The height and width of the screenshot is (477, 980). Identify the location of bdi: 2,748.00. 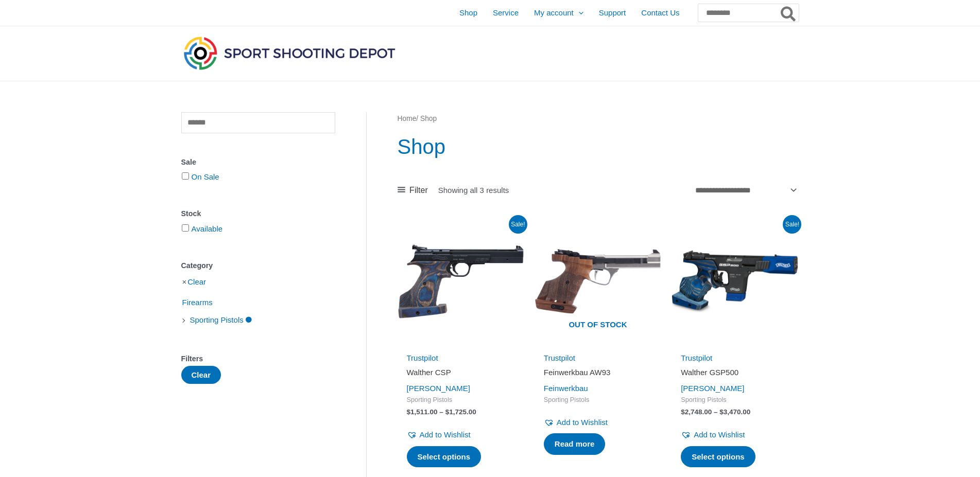
(696, 412).